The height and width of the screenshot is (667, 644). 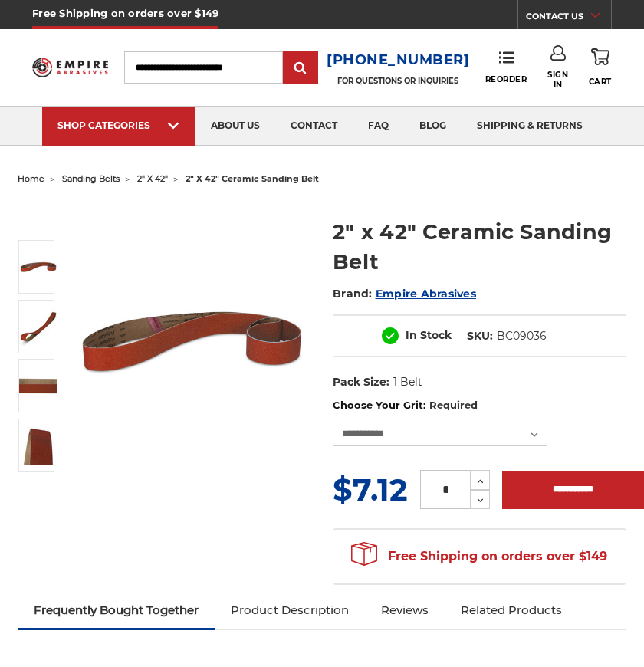 I want to click on h1: 2" x 42" Ceramic Sanding Belt, so click(x=479, y=247).